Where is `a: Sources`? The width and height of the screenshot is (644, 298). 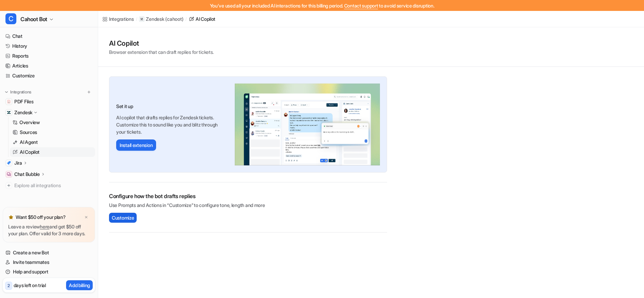 a: Sources is located at coordinates (52, 132).